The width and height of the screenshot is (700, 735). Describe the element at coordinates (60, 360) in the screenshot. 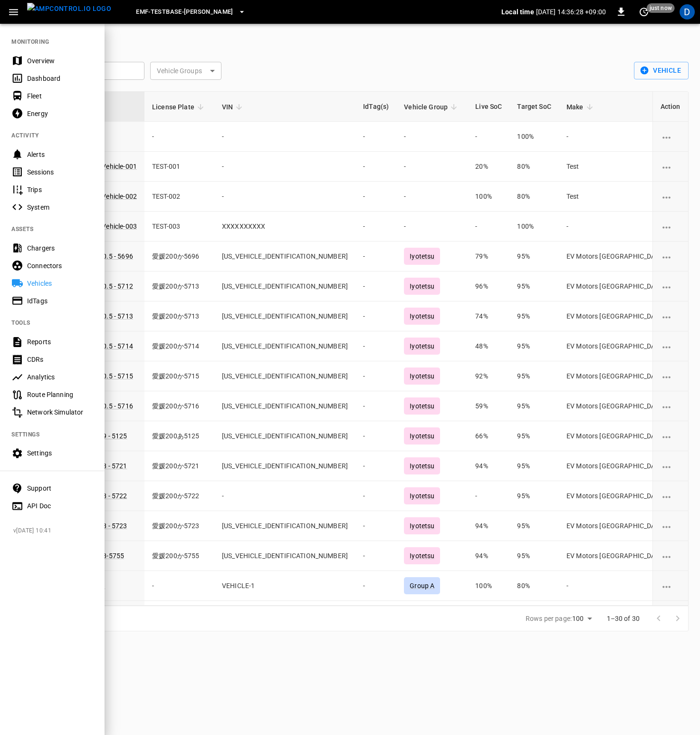

I see `div: CDRs` at that location.